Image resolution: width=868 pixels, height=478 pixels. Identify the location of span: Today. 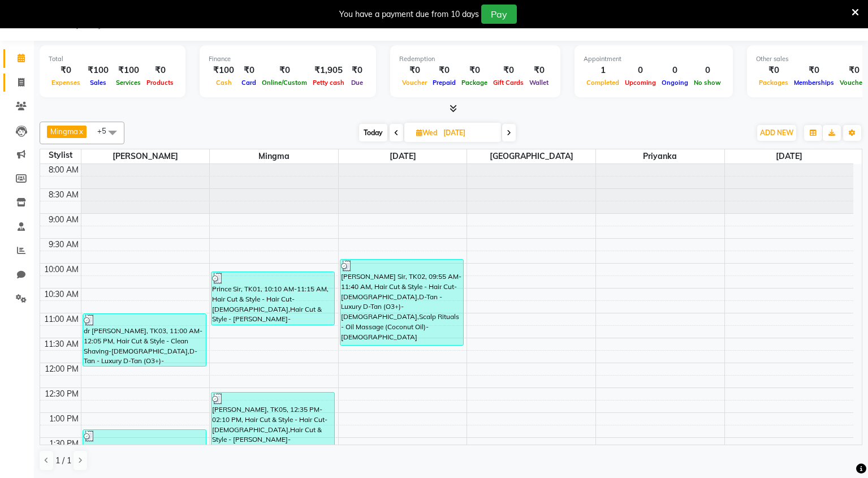
(373, 132).